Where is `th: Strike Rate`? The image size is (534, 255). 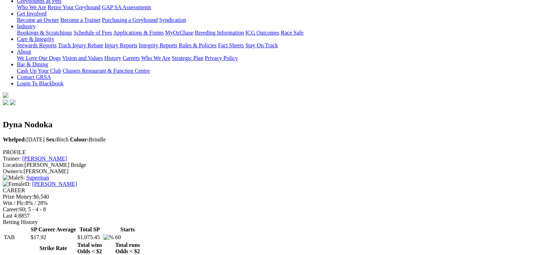
th: Strike Rate is located at coordinates (53, 249).